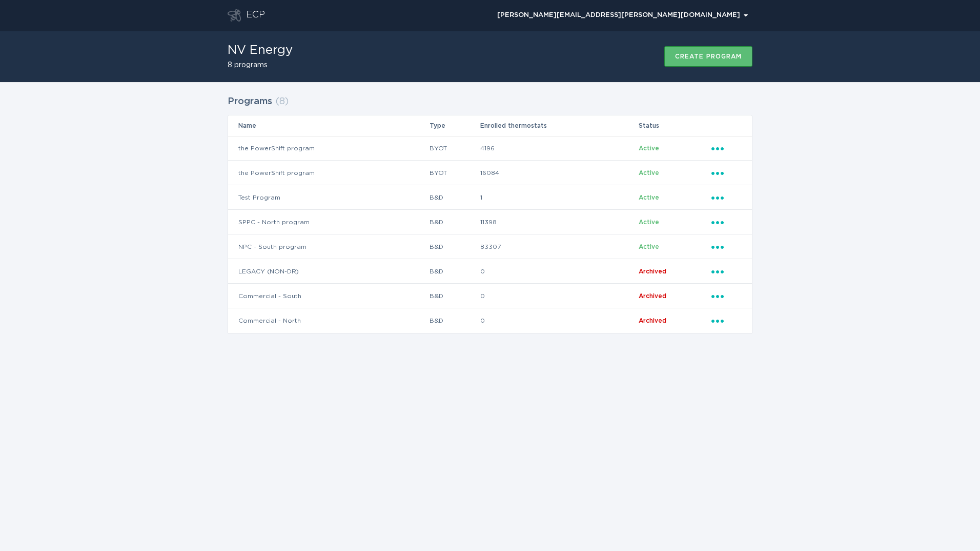  Describe the element at coordinates (559, 223) in the screenshot. I see `td: 11398` at that location.